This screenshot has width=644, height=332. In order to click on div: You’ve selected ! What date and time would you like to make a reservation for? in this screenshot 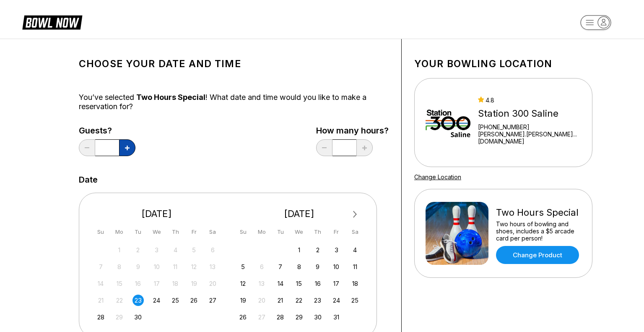, I will do `click(234, 102)`.